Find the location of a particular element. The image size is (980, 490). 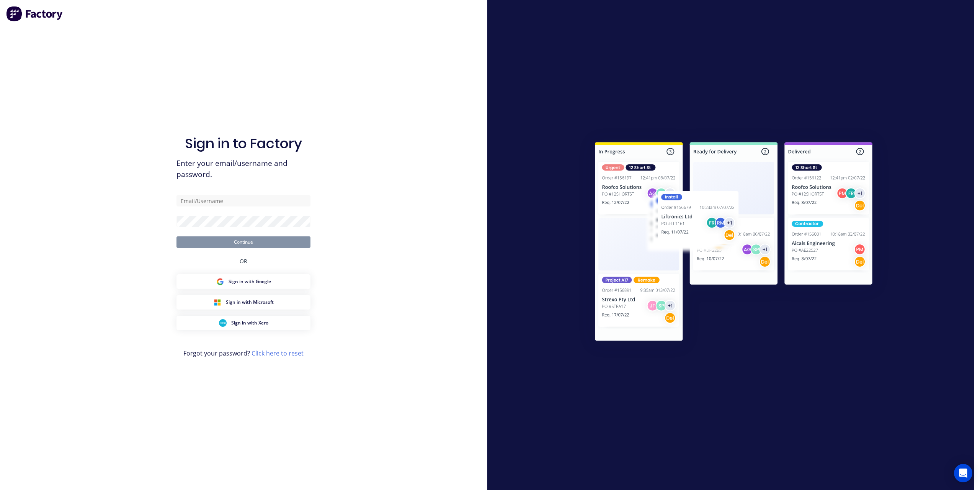

img: Google Sign in is located at coordinates (220, 282).